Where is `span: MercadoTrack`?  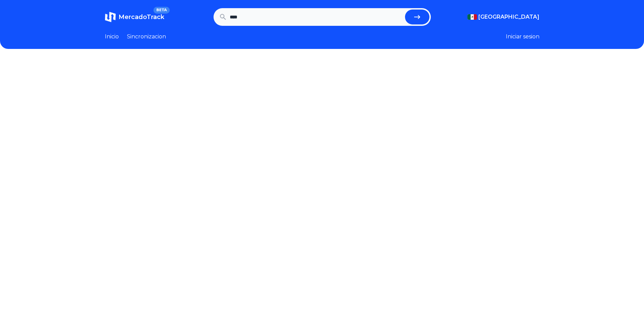
span: MercadoTrack is located at coordinates (141, 17).